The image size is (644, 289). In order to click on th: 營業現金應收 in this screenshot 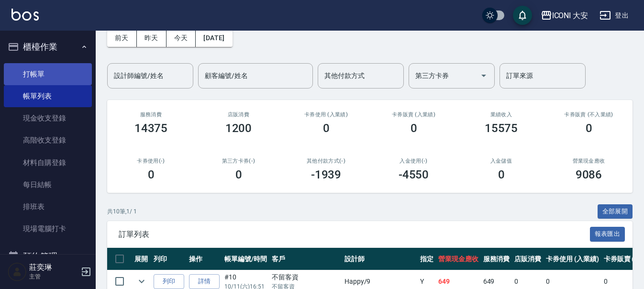, I will do `click(459, 259)`.